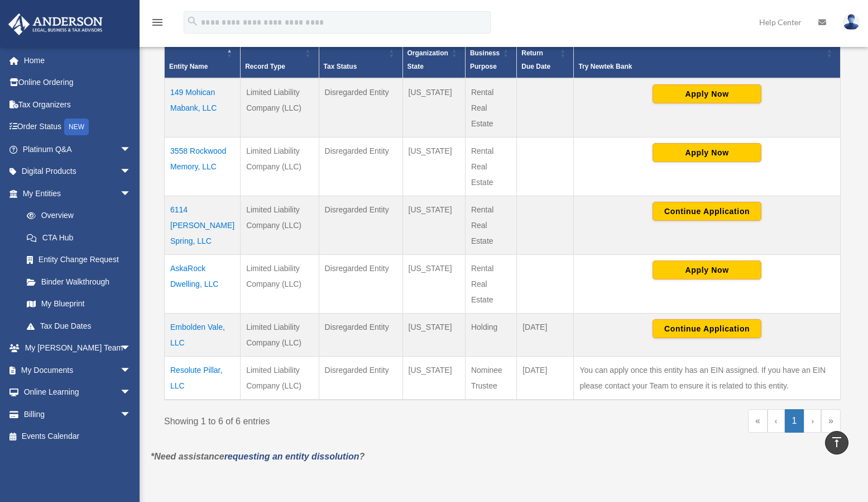  What do you see at coordinates (536, 53) in the screenshot?
I see `span: Federal Return Due Date` at bounding box center [536, 53].